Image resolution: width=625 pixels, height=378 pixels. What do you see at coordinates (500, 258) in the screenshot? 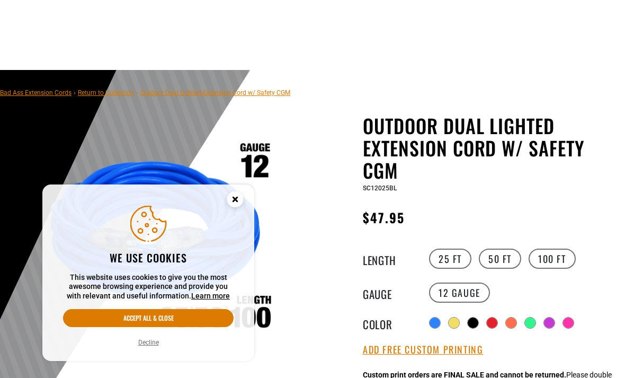
I see `label: 50 FT` at bounding box center [500, 258].